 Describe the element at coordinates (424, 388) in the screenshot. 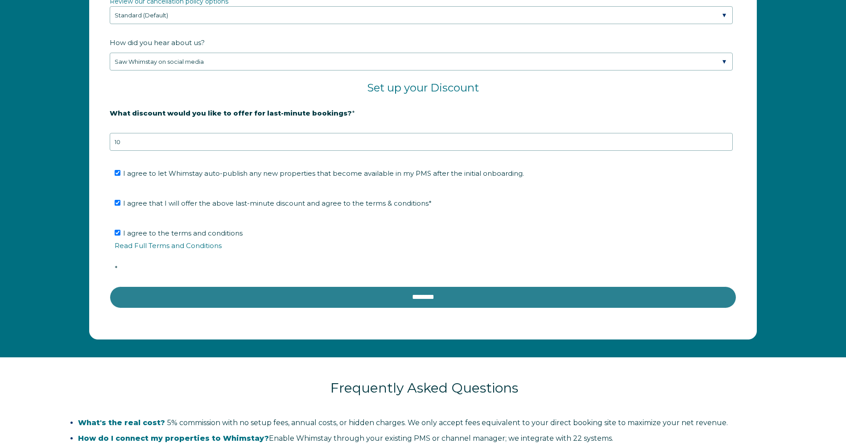

I see `span: Frequently Asked Questions` at that location.